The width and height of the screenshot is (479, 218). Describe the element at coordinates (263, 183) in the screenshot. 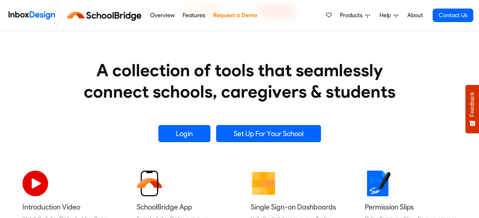

I see `img: 2022_01_13_icon_grid.svg` at that location.